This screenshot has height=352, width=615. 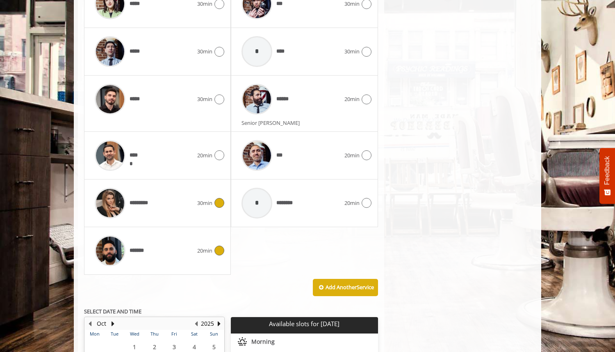 What do you see at coordinates (90, 323) in the screenshot?
I see `button: Previous Month` at bounding box center [90, 323].